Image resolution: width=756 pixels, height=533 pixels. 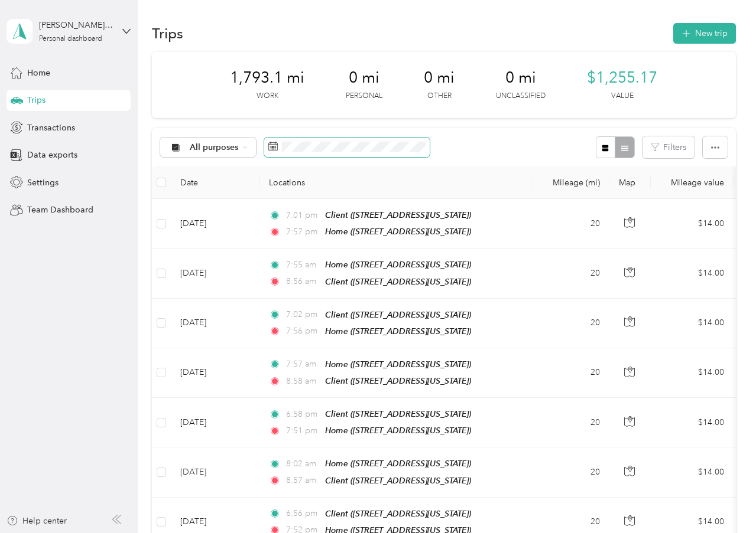 What do you see at coordinates (704, 33) in the screenshot?
I see `button: New trip` at bounding box center [704, 33].